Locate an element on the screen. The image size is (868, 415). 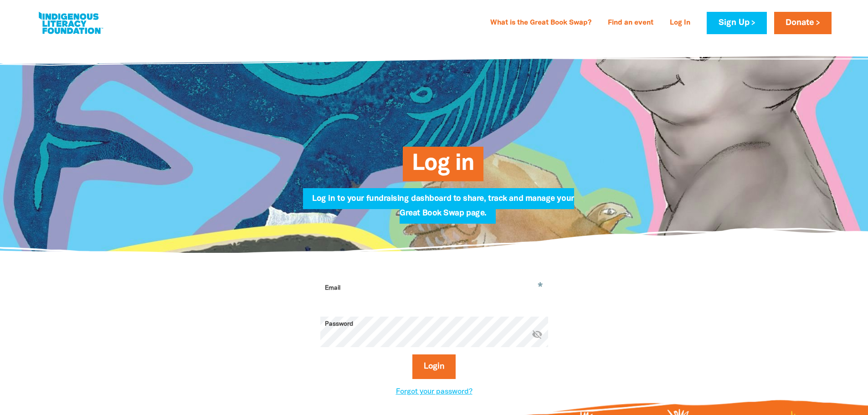
a: Log In is located at coordinates (680, 23).